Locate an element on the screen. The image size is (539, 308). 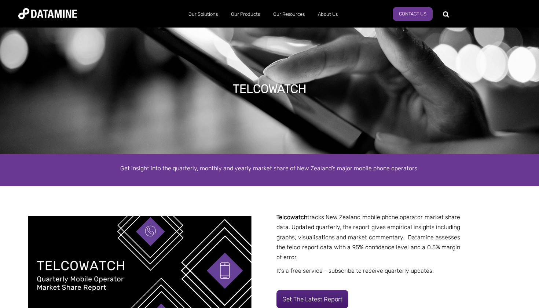
a: Our Solutions is located at coordinates (203, 14).